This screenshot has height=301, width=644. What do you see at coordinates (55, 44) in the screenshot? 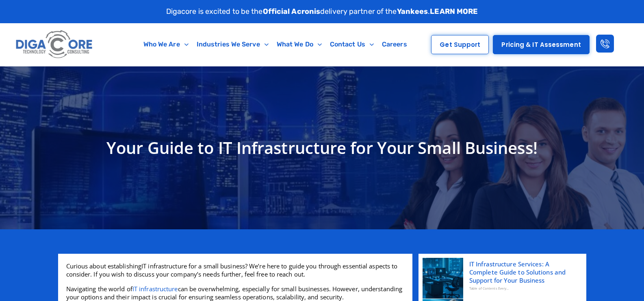
I see `img: Digacore logo 1` at bounding box center [55, 44].